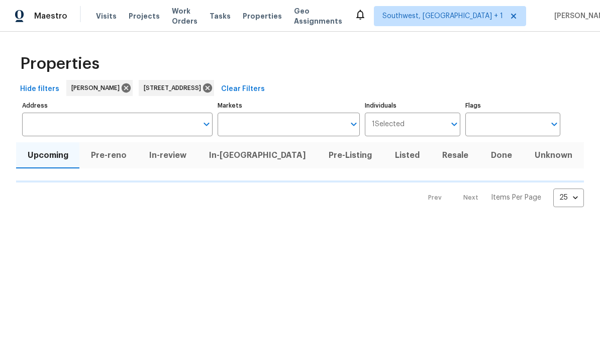 This screenshot has height=364, width=600. I want to click on span: Clear Filters, so click(243, 89).